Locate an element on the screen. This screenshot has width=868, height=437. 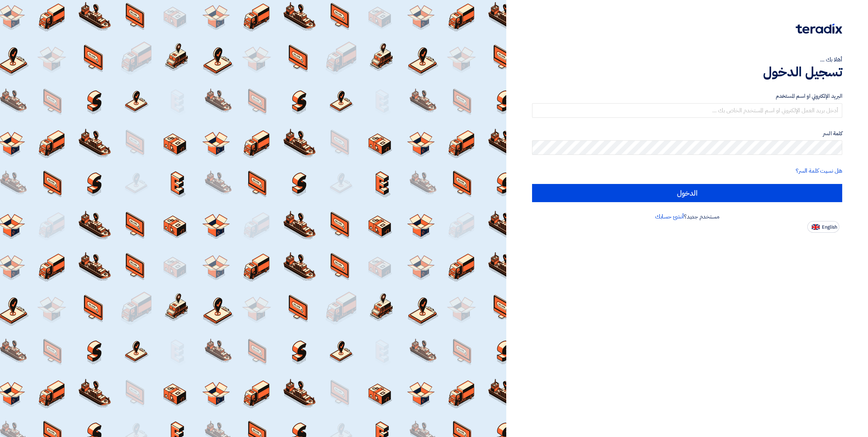
h1: تسجيل الدخول is located at coordinates (687, 72).